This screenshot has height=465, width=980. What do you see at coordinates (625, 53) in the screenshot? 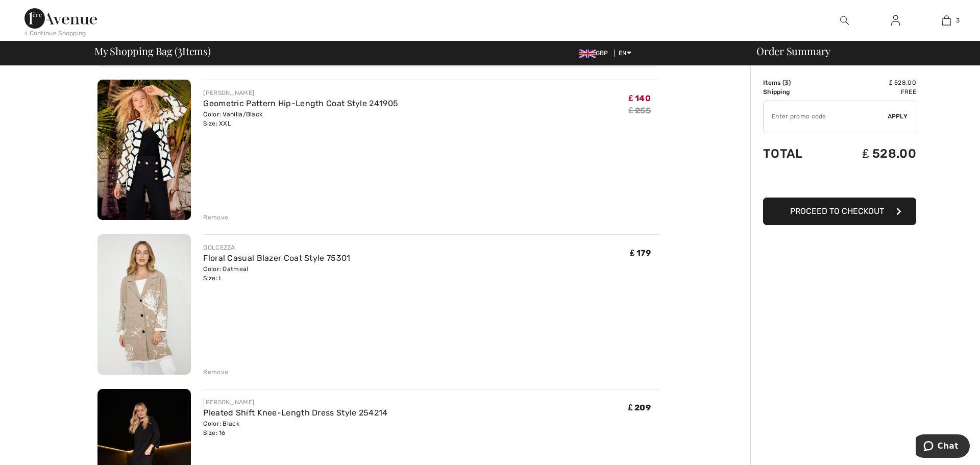
I see `span: EN` at bounding box center [625, 53].